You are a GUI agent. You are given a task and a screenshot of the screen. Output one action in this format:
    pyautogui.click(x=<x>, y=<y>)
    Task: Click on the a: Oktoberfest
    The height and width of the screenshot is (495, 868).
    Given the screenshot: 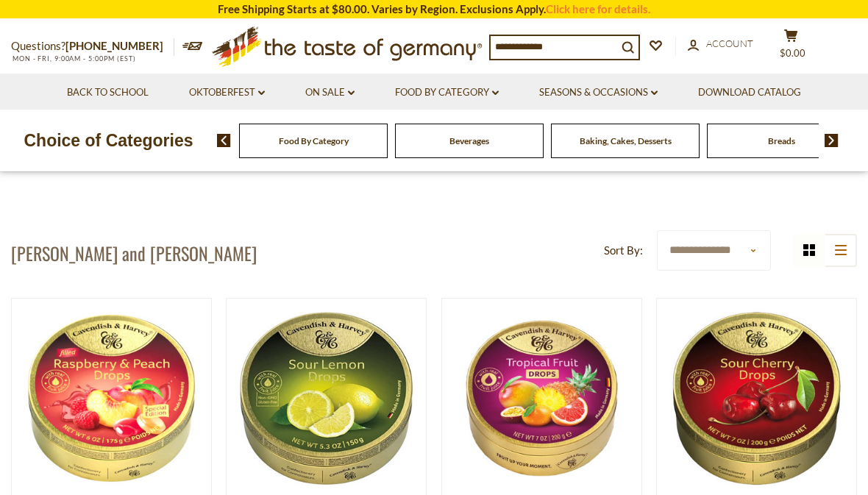 What is the action you would take?
    pyautogui.click(x=226, y=93)
    